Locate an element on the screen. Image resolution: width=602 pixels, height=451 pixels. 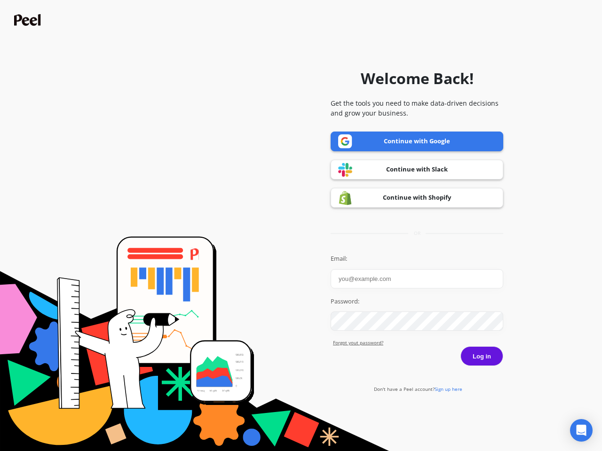
a: Don't have a Peel account?Sign up here is located at coordinates (418, 389).